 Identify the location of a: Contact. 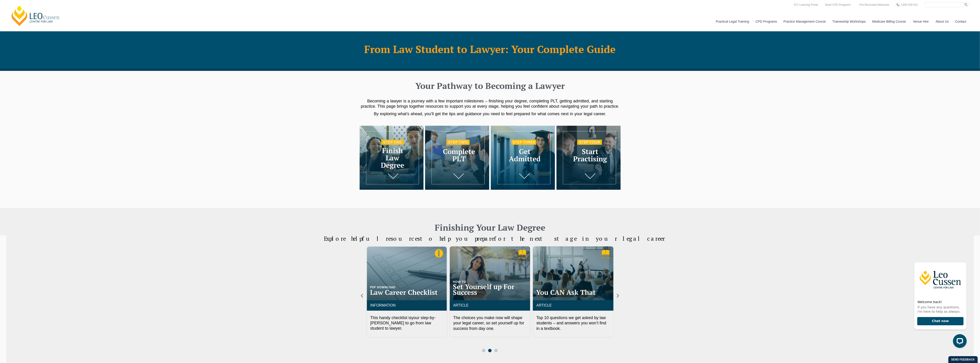
(961, 22).